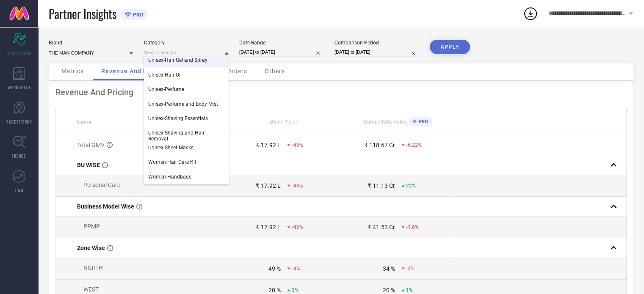 Image resolution: width=644 pixels, height=294 pixels. What do you see at coordinates (187, 75) in the screenshot?
I see `div: Unisex-Hair Oil` at bounding box center [187, 75].